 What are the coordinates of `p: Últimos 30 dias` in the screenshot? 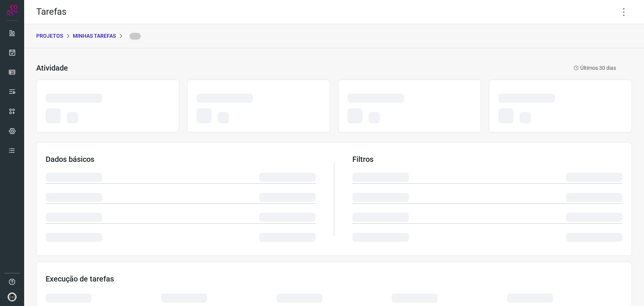 It's located at (595, 68).